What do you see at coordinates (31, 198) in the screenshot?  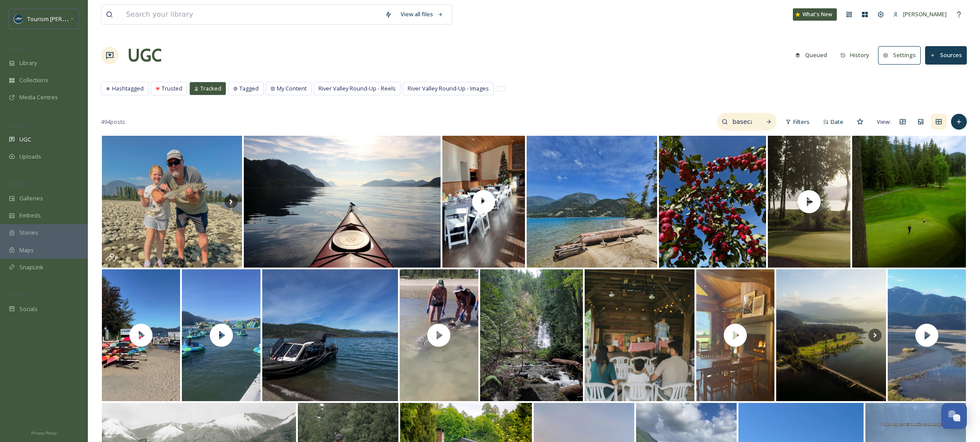 I see `span: Galleries` at bounding box center [31, 198].